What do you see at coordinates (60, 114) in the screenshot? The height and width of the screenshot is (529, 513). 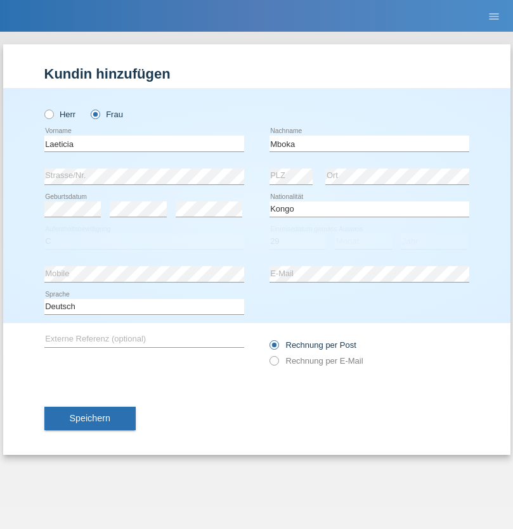 I see `label: Herr` at bounding box center [60, 114].